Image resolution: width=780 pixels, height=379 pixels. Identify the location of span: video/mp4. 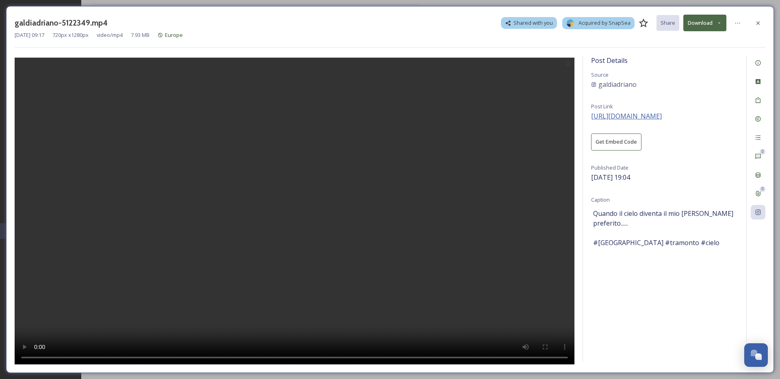
(110, 35).